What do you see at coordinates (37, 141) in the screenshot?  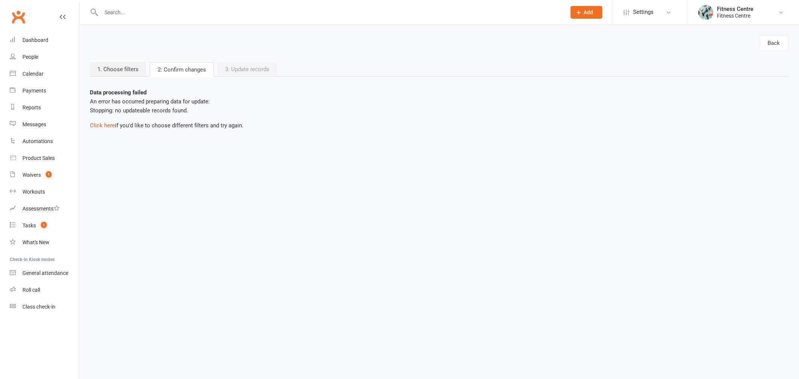 I see `div: Automations` at bounding box center [37, 141].